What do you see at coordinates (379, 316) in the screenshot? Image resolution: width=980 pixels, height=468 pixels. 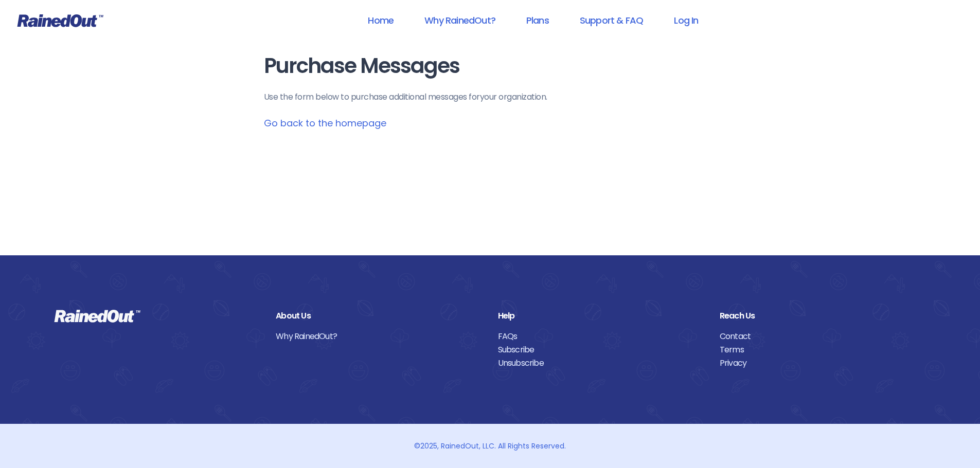 I see `div: About Us` at bounding box center [379, 316].